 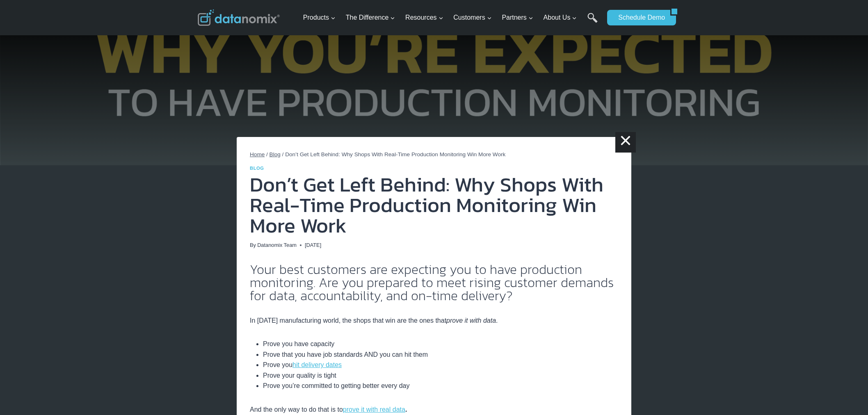 I want to click on nav: Primary Navigation, so click(x=451, y=18).